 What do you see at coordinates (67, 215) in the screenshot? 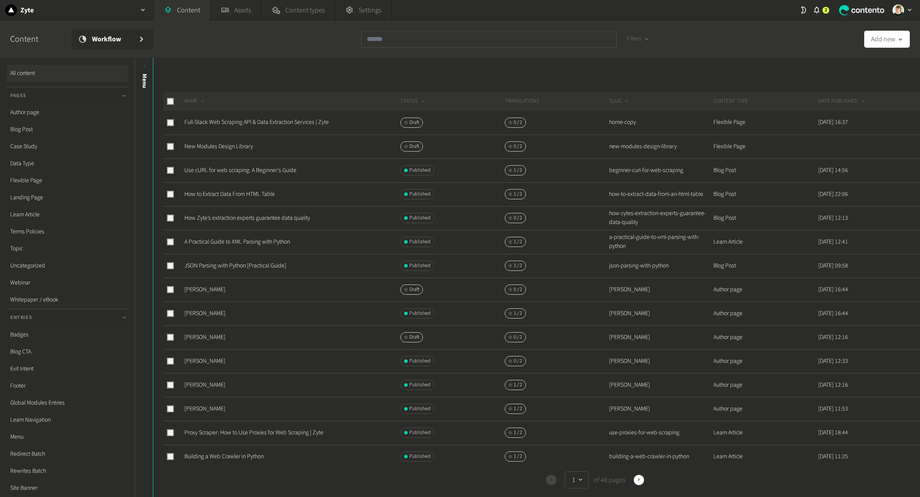
I see `a: Learn Article` at bounding box center [67, 215].